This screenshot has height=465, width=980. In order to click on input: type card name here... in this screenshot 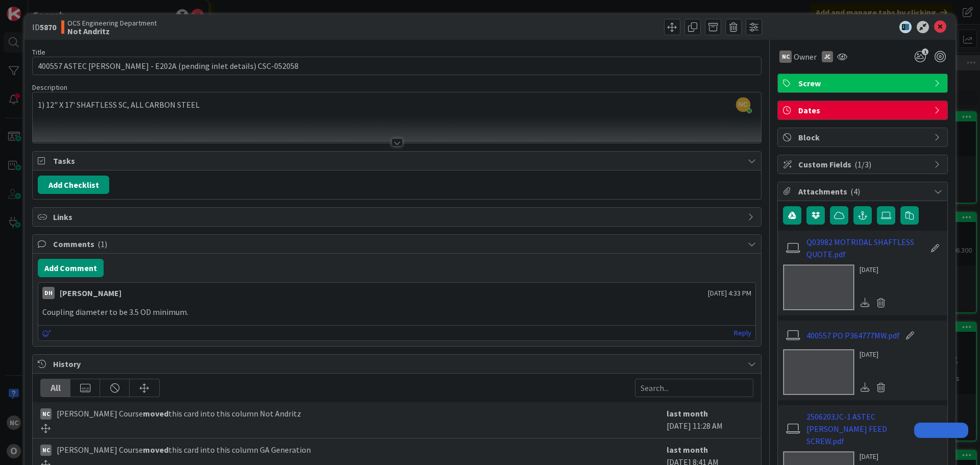, I will do `click(396, 66)`.